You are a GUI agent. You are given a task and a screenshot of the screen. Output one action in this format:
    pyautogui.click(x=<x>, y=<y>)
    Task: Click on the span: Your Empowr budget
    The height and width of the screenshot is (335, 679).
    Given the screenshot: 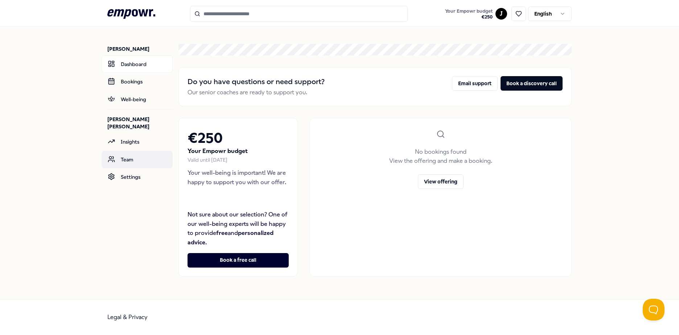 What is the action you would take?
    pyautogui.click(x=469, y=11)
    